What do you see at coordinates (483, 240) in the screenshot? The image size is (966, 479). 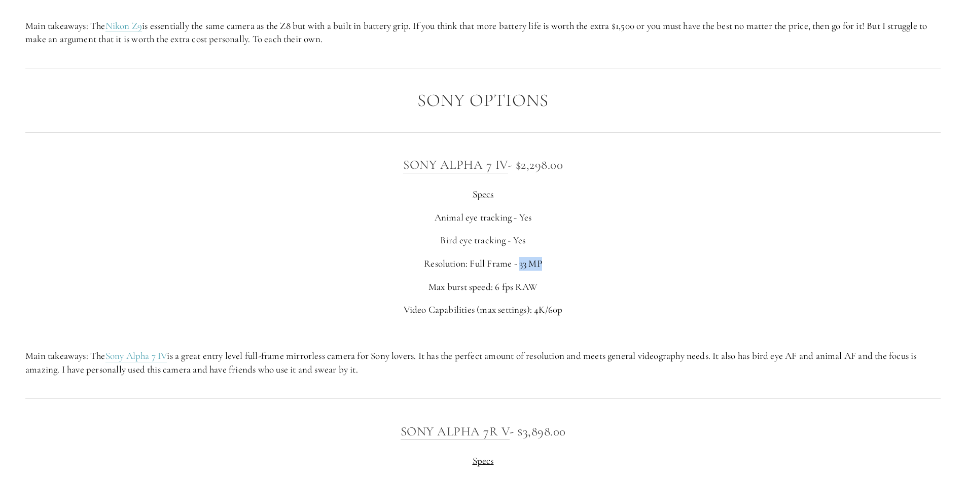 I see `p: Bird eye tracking - Yes` at bounding box center [483, 240].